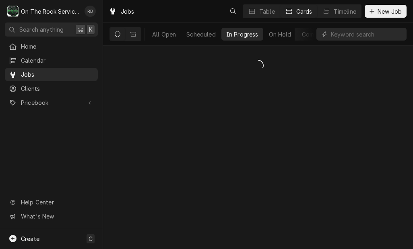  What do you see at coordinates (57, 89) in the screenshot?
I see `span: Clients` at bounding box center [57, 89].